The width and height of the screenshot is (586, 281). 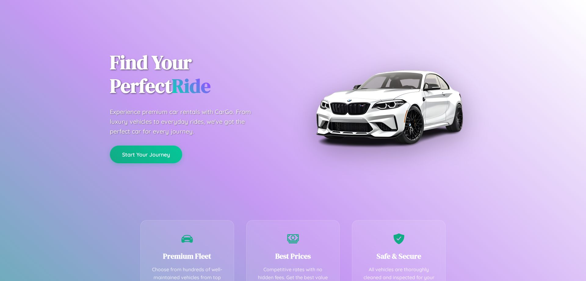 I want to click on h3: Best Prices, so click(x=293, y=256).